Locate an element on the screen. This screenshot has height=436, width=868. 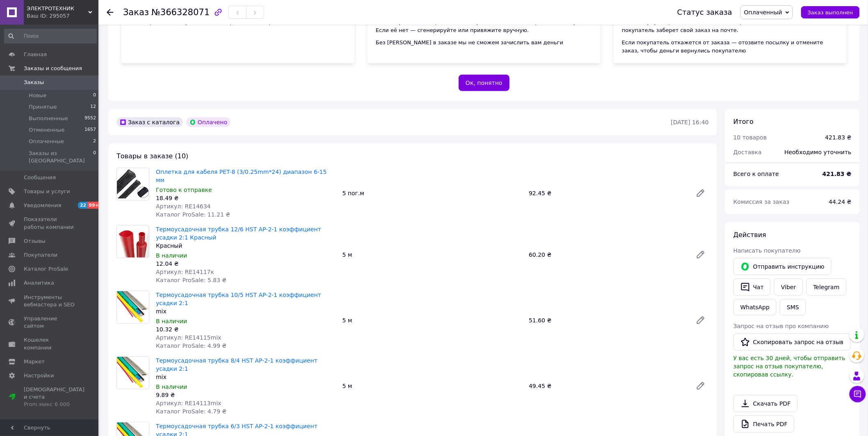
span: Каталог ProSale is located at coordinates (46, 269).